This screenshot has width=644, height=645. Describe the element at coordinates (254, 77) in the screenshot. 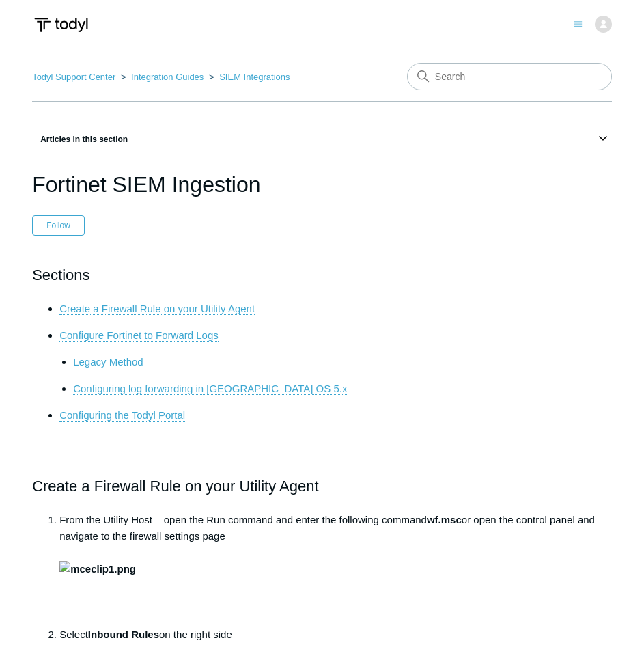

I see `a: SIEM Integrations` at that location.